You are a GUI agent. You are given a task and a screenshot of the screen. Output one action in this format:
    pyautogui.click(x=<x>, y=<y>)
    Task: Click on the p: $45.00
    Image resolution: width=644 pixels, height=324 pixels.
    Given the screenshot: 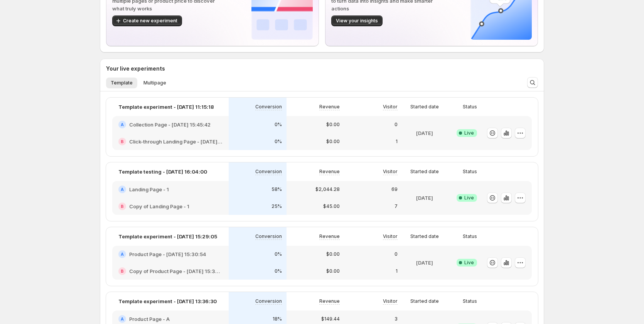 What is the action you would take?
    pyautogui.click(x=331, y=206)
    